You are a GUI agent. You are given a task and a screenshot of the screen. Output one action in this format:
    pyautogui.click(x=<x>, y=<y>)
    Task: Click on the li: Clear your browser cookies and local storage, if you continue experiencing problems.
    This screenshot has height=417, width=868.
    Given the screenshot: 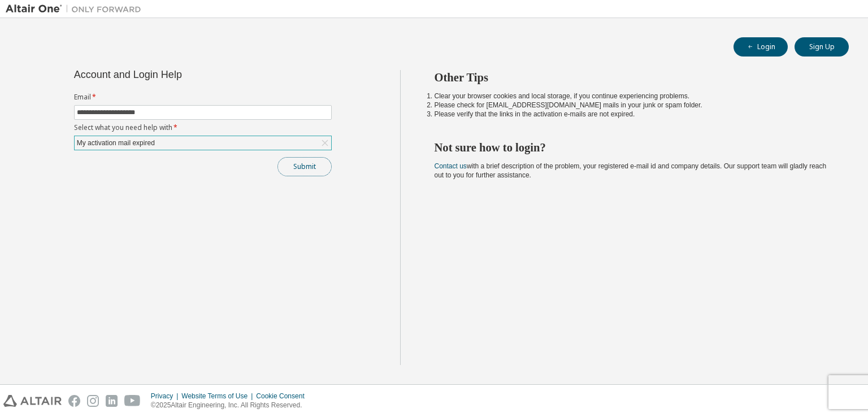 What is the action you would take?
    pyautogui.click(x=631, y=96)
    